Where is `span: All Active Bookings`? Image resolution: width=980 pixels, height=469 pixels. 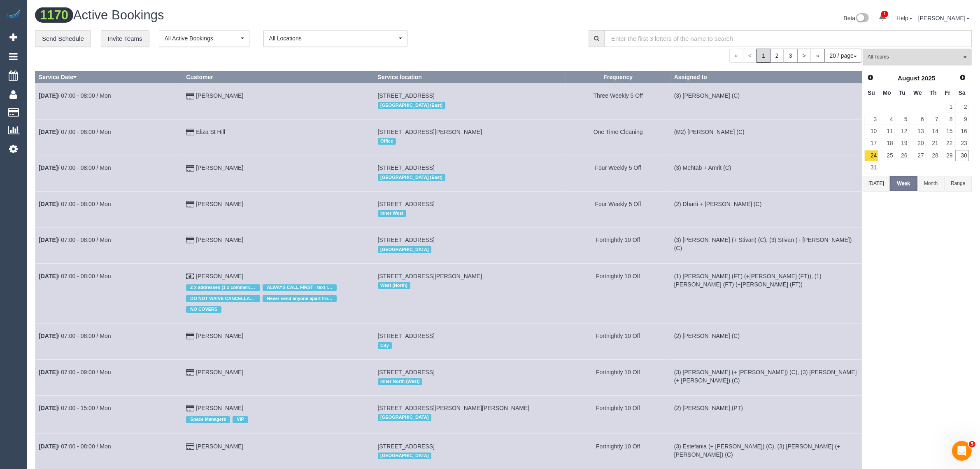 span: All Active Bookings is located at coordinates (202, 38).